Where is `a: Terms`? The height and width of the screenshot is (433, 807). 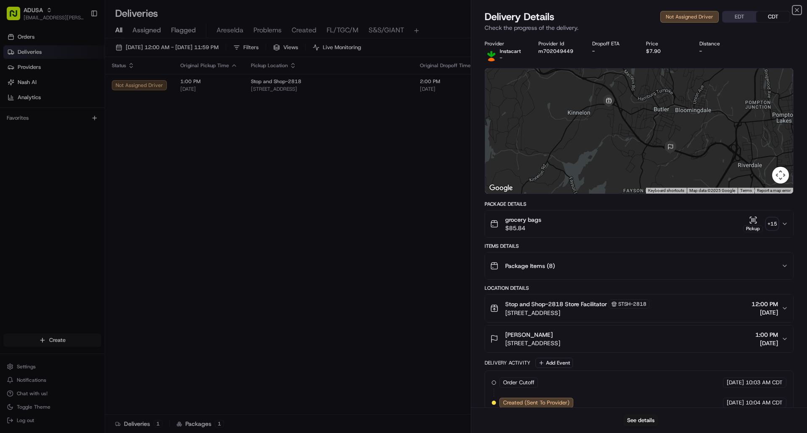
a: Terms is located at coordinates (746, 190).